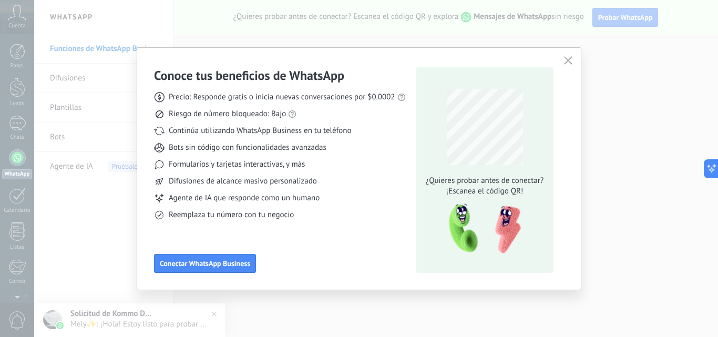 Image resolution: width=718 pixels, height=337 pixels. Describe the element at coordinates (237, 165) in the screenshot. I see `span: Formularios y tarjetas interactivas, y más` at that location.